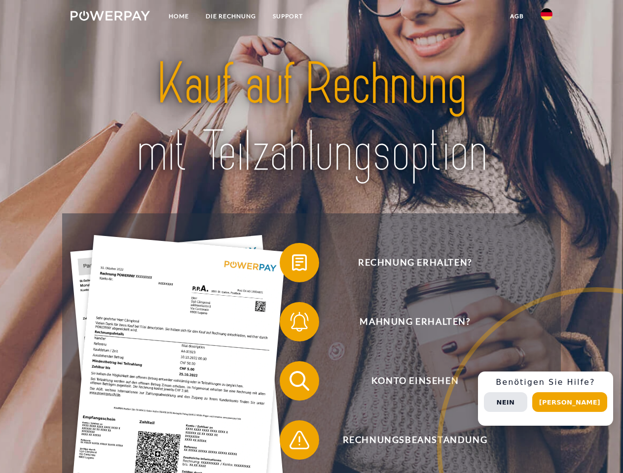  What do you see at coordinates (299, 322) in the screenshot?
I see `img: qb_bell.svg` at bounding box center [299, 322].